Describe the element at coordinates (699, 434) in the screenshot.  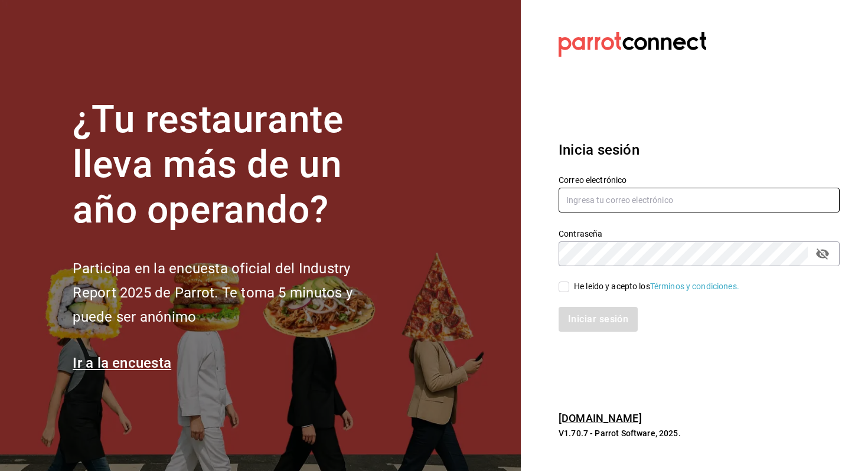
I see `p: V1.70.7 - Parrot Software, 2025.` at that location.